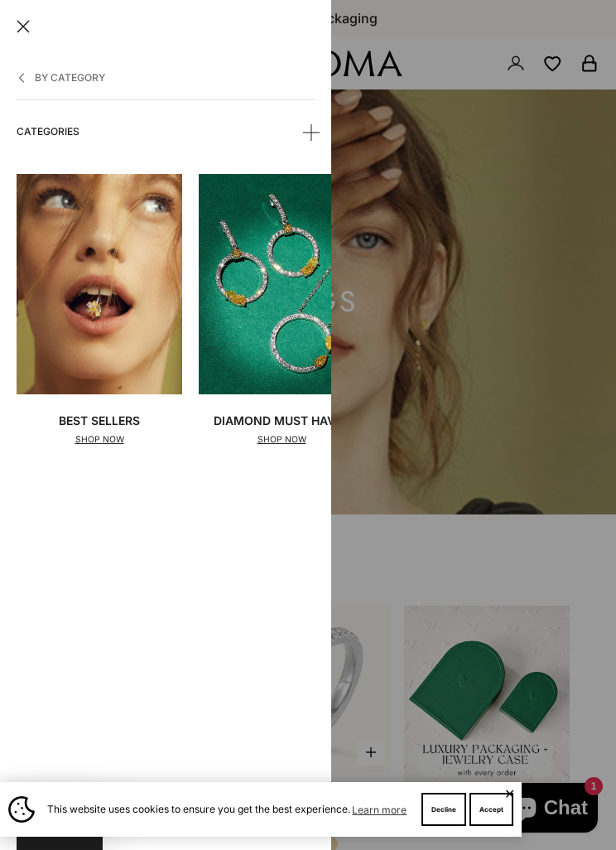  What do you see at coordinates (99, 309) in the screenshot?
I see `a: Best SellersSHOP NOW` at bounding box center [99, 309].